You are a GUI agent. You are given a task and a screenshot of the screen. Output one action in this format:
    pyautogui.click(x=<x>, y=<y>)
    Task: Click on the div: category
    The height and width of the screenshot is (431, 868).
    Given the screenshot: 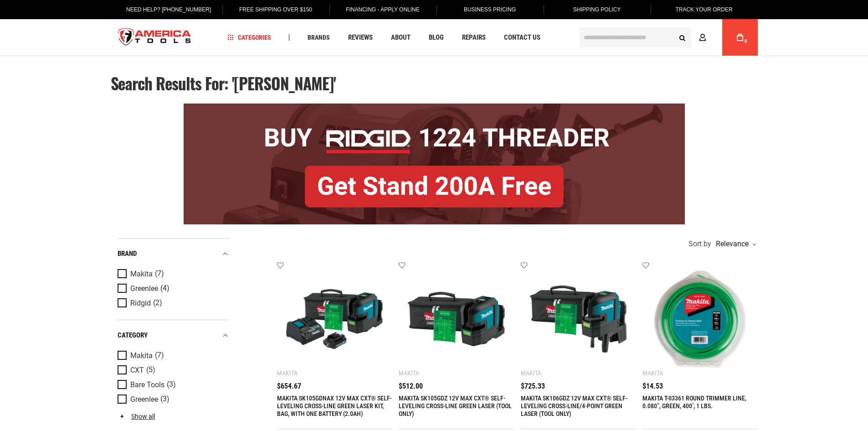 What is the action you would take?
    pyautogui.click(x=173, y=335)
    